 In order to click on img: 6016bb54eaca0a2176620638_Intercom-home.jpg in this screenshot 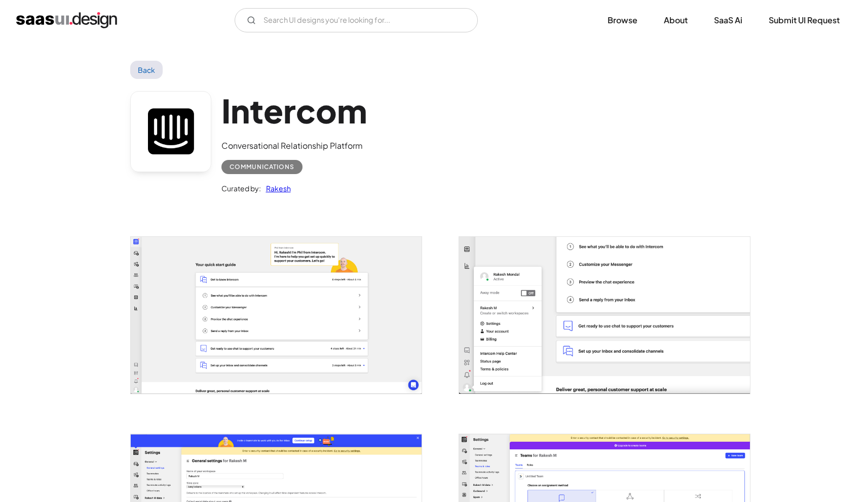, I will do `click(276, 315)`.